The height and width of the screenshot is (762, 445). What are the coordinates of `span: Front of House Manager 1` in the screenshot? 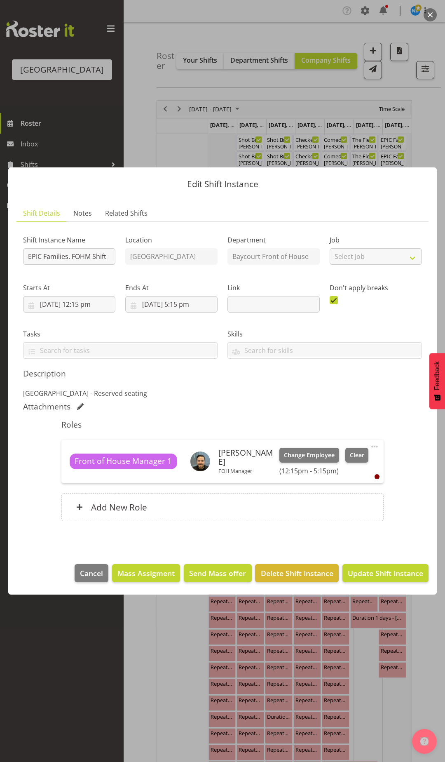 It's located at (123, 461).